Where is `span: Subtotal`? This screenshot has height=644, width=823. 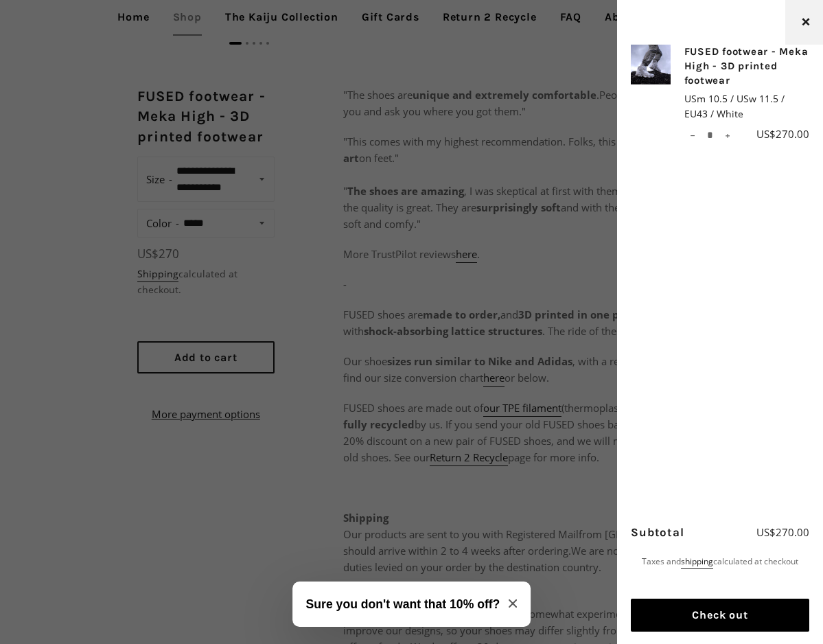 span: Subtotal is located at coordinates (657, 532).